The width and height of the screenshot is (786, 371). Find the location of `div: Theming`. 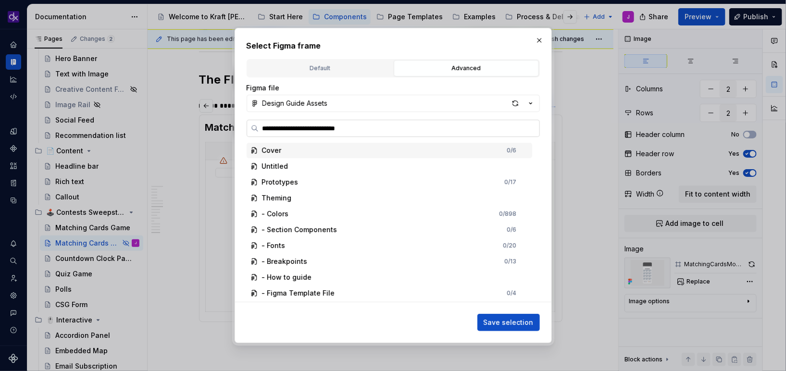

div: Theming is located at coordinates (277, 198).